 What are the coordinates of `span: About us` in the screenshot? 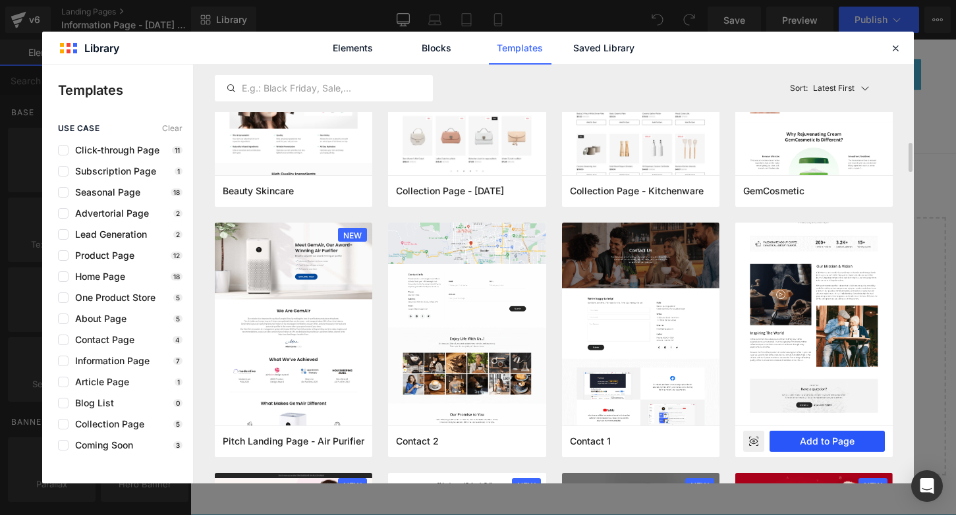 It's located at (359, 78).